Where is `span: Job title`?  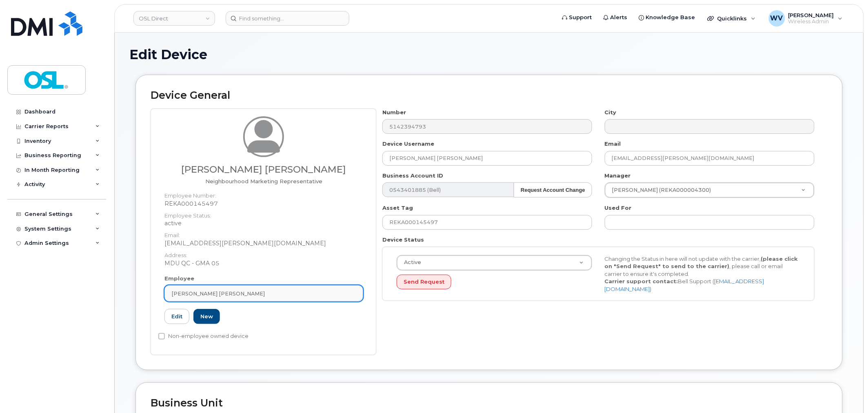 span: Job title is located at coordinates (264, 181).